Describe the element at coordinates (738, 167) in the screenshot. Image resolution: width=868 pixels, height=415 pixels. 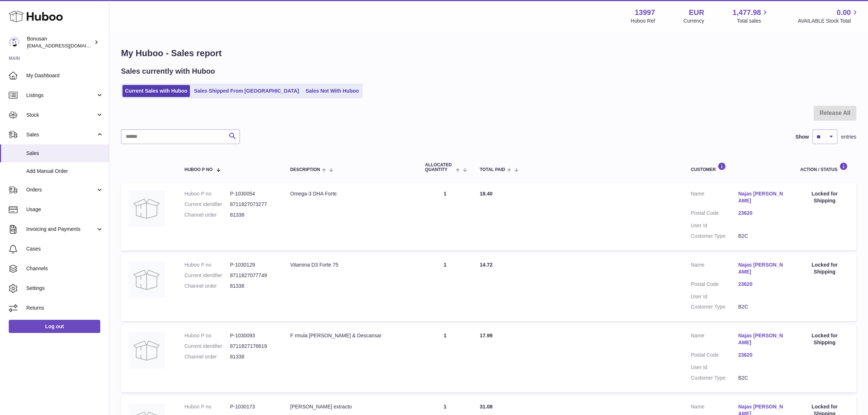
I see `div: Customer` at that location.